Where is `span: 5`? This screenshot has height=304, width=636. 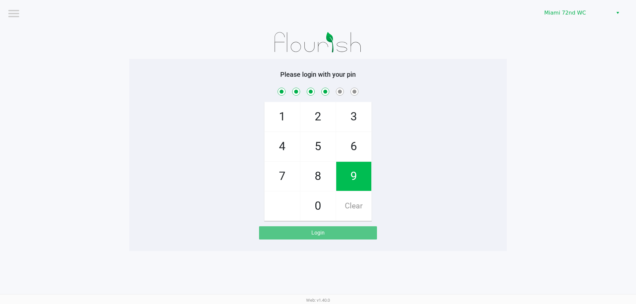
span: 5 is located at coordinates (318, 147).